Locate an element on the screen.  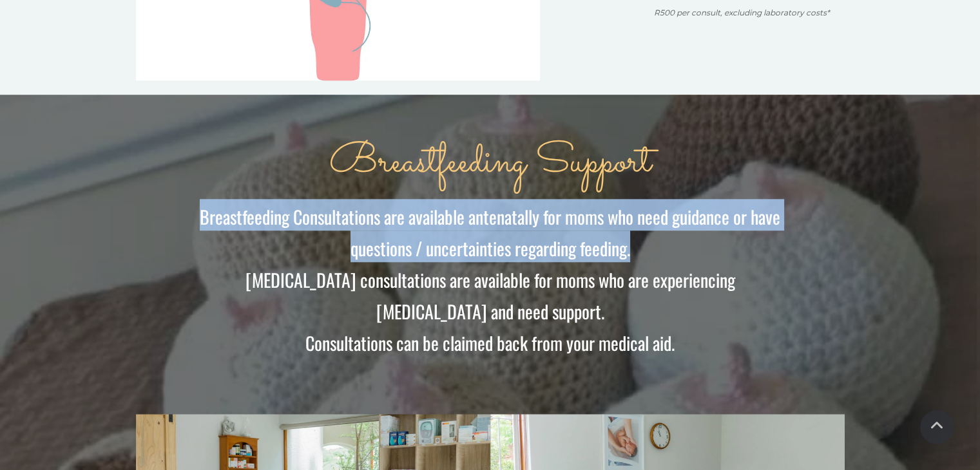
a: Scroll To Top is located at coordinates (937, 427).